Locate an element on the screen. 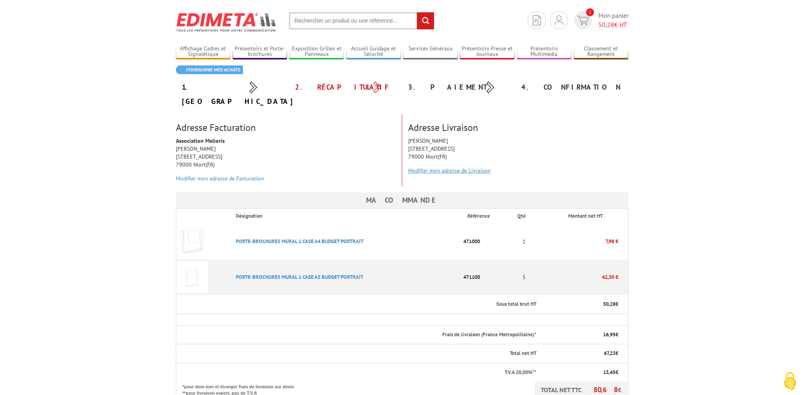 This screenshot has height=395, width=804. th: Référence is located at coordinates (486, 216).